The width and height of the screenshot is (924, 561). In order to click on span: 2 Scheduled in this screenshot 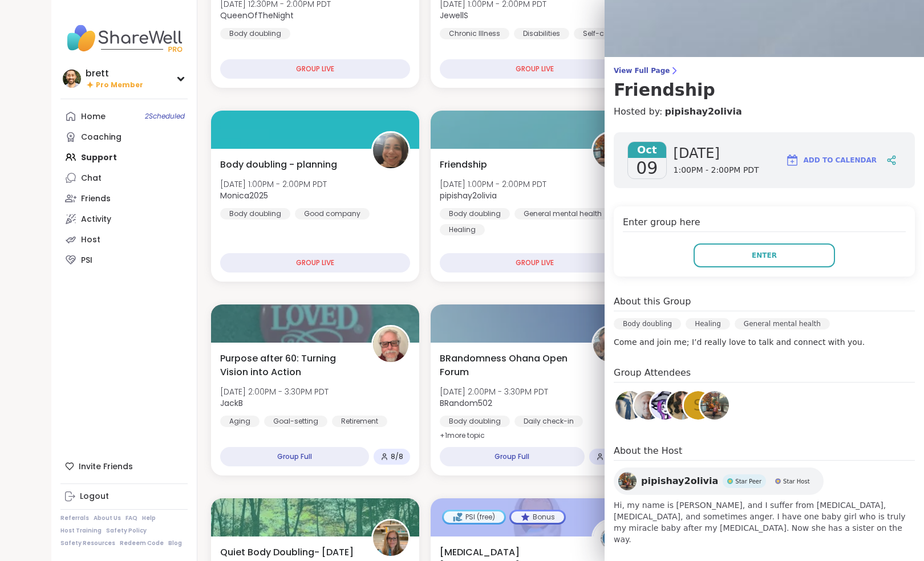, I will do `click(165, 117)`.